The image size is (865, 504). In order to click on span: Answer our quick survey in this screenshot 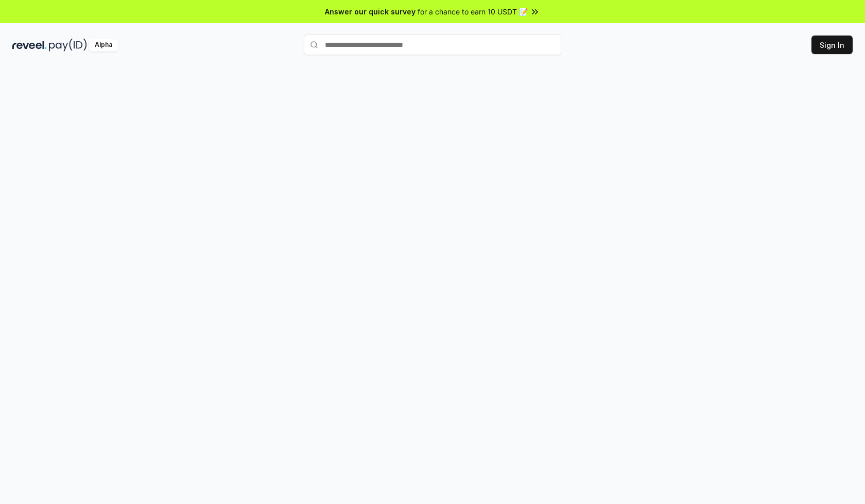, I will do `click(370, 11)`.